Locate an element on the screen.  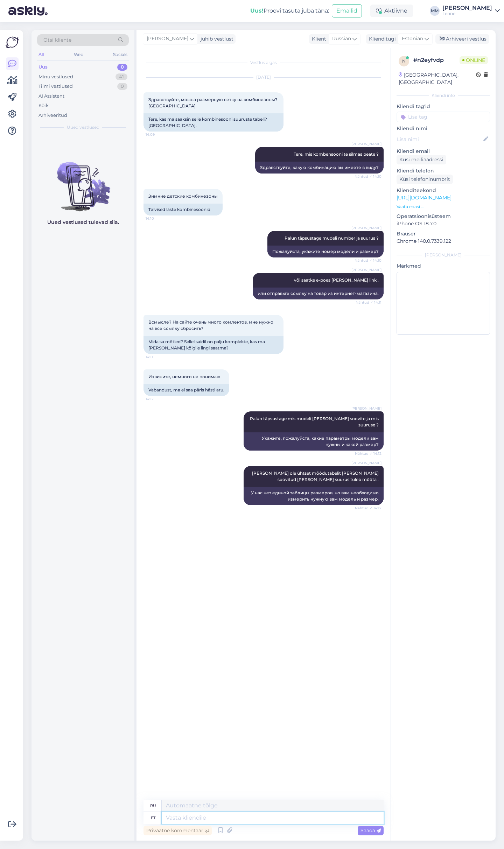
span: Palun täpsustage mudeli number ja suurus ? is located at coordinates (331, 238).